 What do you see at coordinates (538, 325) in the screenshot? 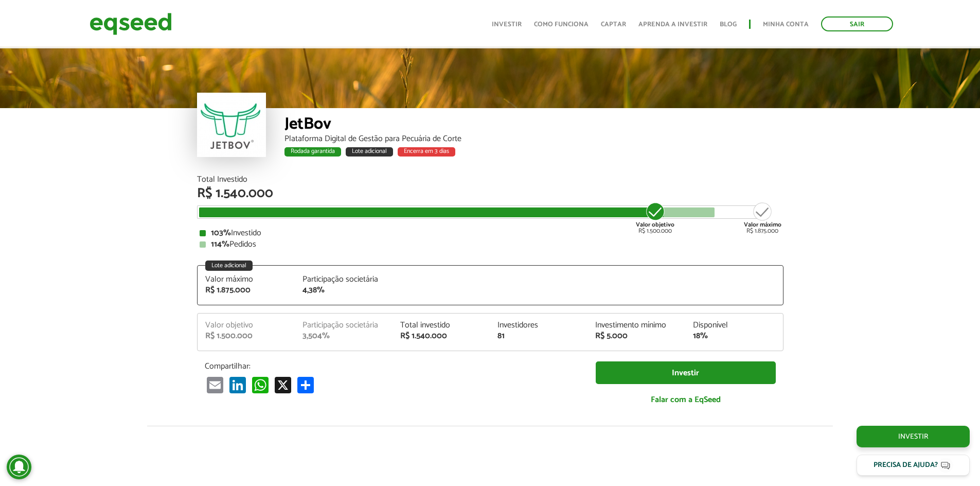
I see `div: Investidores` at bounding box center [538, 325].